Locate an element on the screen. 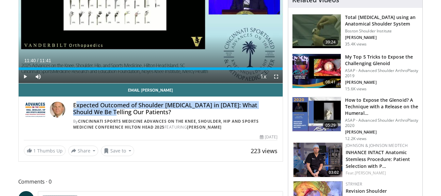  button: Save to is located at coordinates (117, 150).